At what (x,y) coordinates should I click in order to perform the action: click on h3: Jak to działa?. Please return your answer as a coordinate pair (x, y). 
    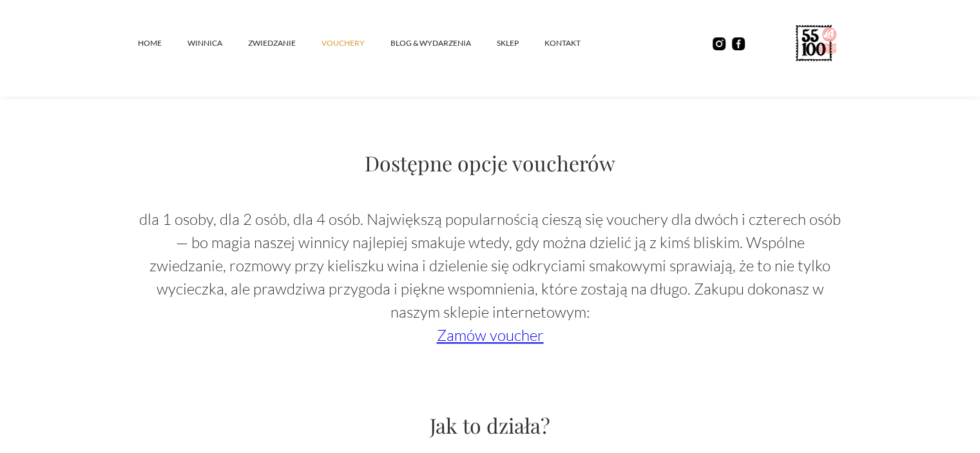
    Looking at the image, I should click on (490, 424).